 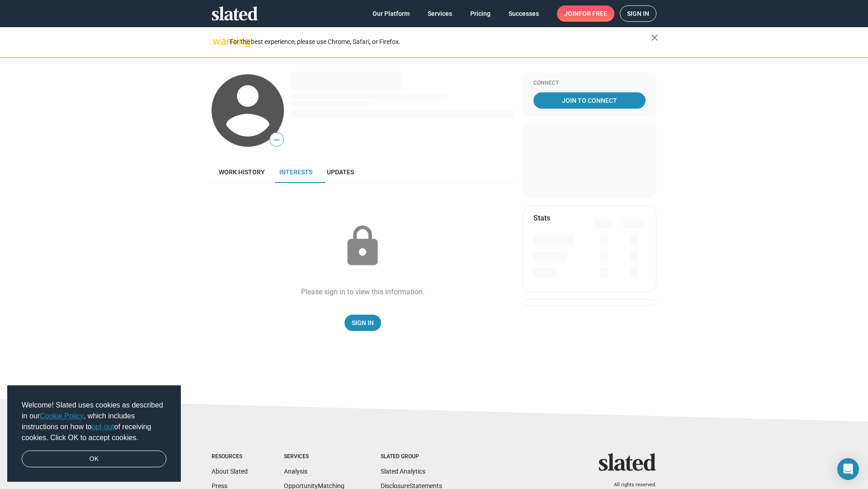 What do you see at coordinates (362, 246) in the screenshot?
I see `mat-icon: lock` at bounding box center [362, 246].